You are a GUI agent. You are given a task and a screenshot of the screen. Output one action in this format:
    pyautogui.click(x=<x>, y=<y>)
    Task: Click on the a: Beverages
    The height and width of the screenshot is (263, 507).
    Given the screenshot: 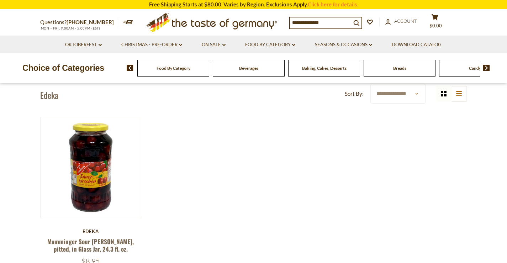 What is the action you would take?
    pyautogui.click(x=249, y=68)
    